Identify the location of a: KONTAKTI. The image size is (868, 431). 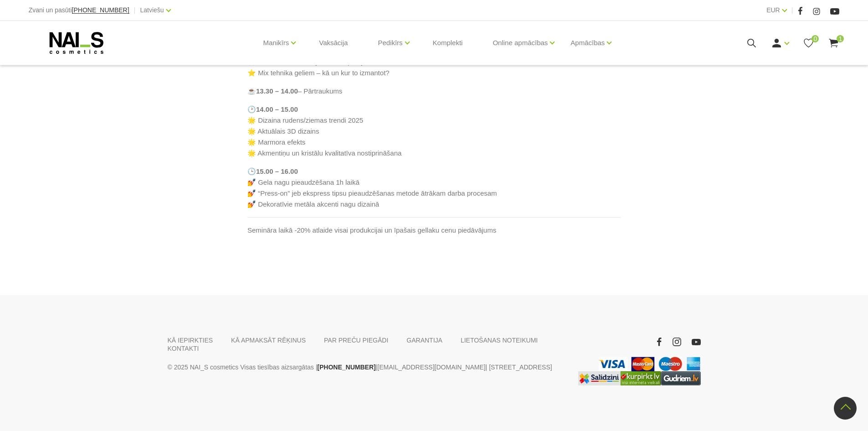
(183, 349).